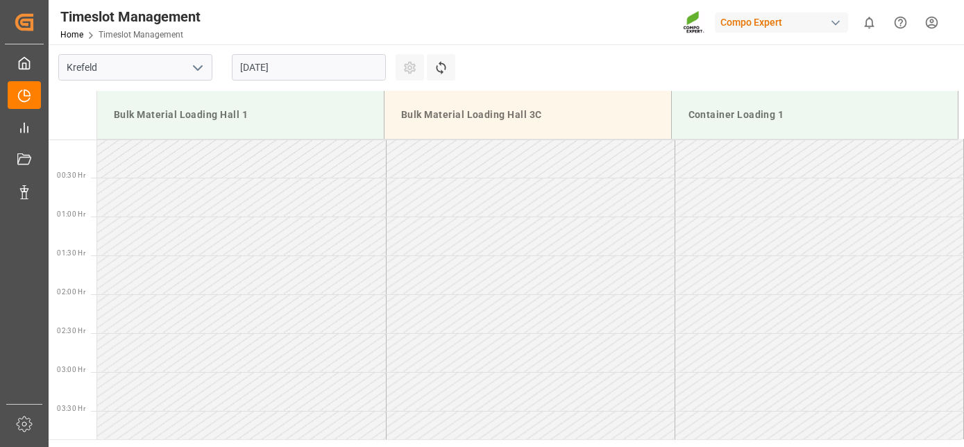  Describe the element at coordinates (197, 67) in the screenshot. I see `button: open menu` at that location.